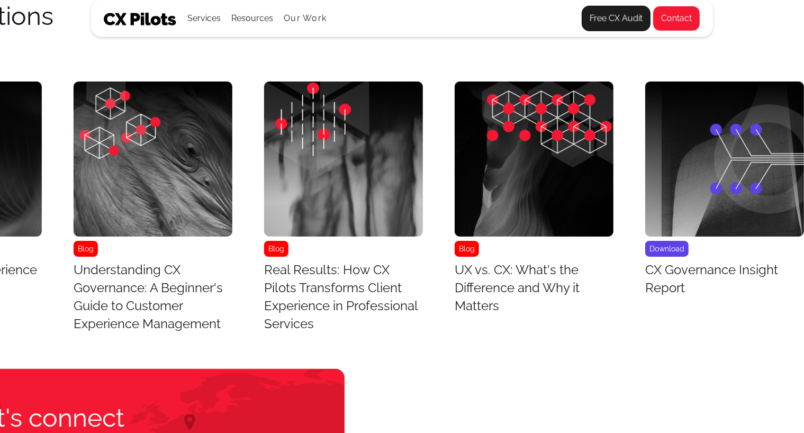  I want to click on h3: Real Results: How CX Pilots Transforms Client Experience in Professional Services, so click(344, 297).